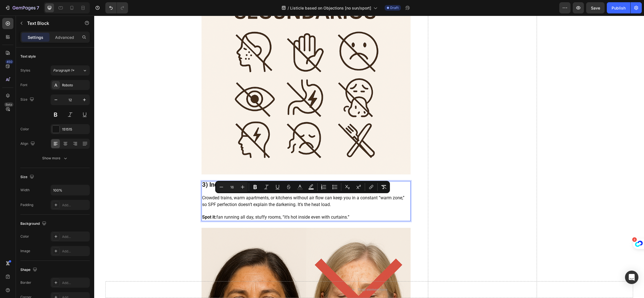 The height and width of the screenshot is (298, 644). Describe the element at coordinates (65, 37) in the screenshot. I see `p: Advanced` at that location.